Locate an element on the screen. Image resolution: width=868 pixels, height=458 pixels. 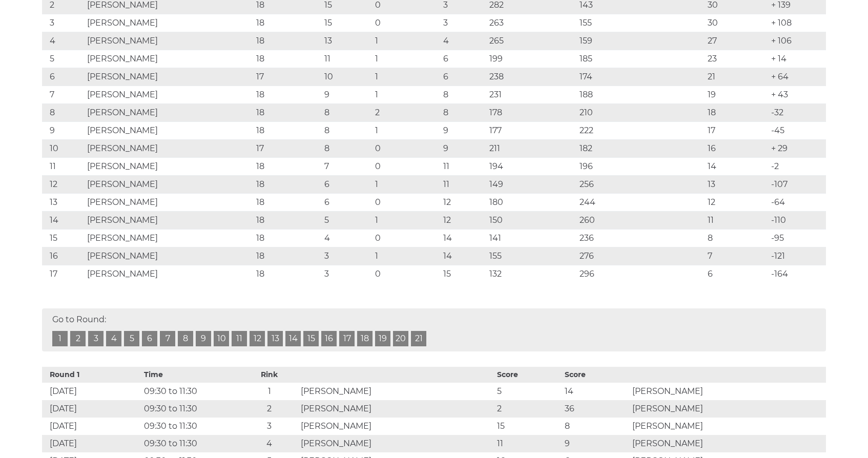
td: 244 is located at coordinates (641, 202).